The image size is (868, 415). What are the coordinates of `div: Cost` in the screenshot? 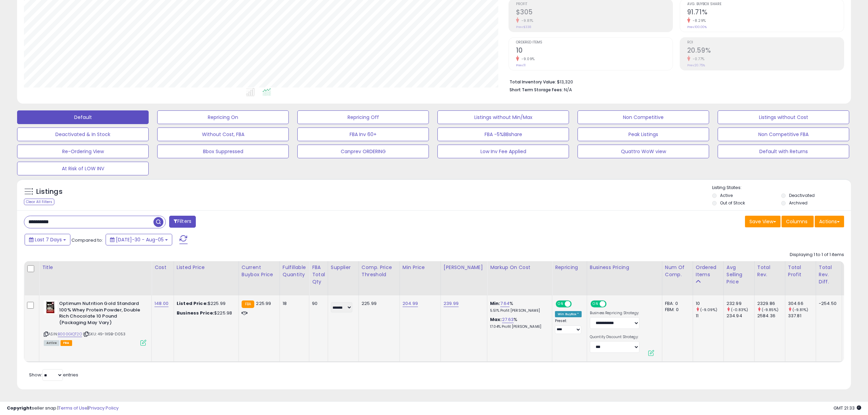 It's located at (162, 267).